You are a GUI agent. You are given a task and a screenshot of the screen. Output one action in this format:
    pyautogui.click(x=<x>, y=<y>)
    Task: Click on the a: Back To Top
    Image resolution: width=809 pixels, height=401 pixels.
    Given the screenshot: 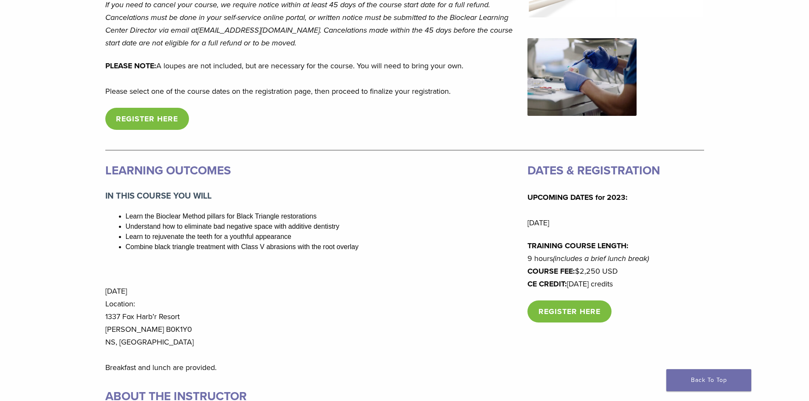 What is the action you would take?
    pyautogui.click(x=708, y=380)
    